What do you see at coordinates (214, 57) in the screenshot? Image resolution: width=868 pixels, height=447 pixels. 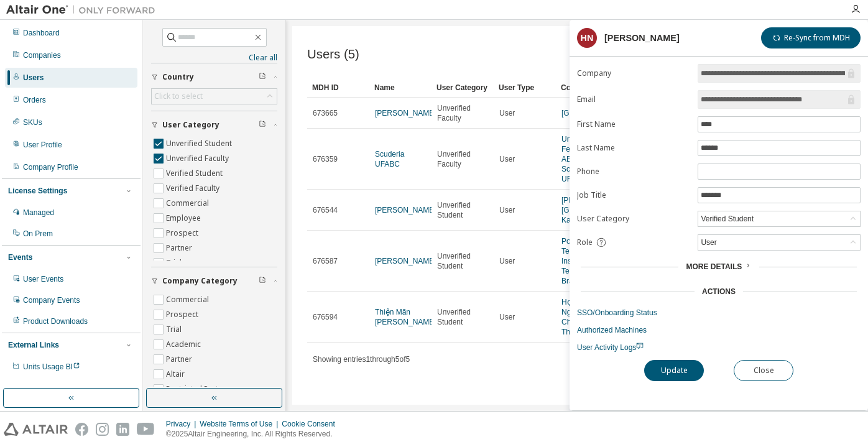 I see `a: Clear all` at bounding box center [214, 57].